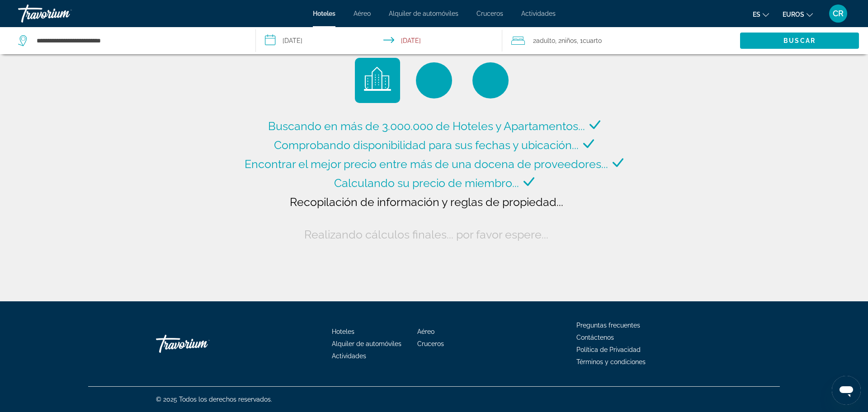 This screenshot has width=868, height=412. Describe the element at coordinates (608, 325) in the screenshot. I see `font: Preguntas frecuentes` at that location.